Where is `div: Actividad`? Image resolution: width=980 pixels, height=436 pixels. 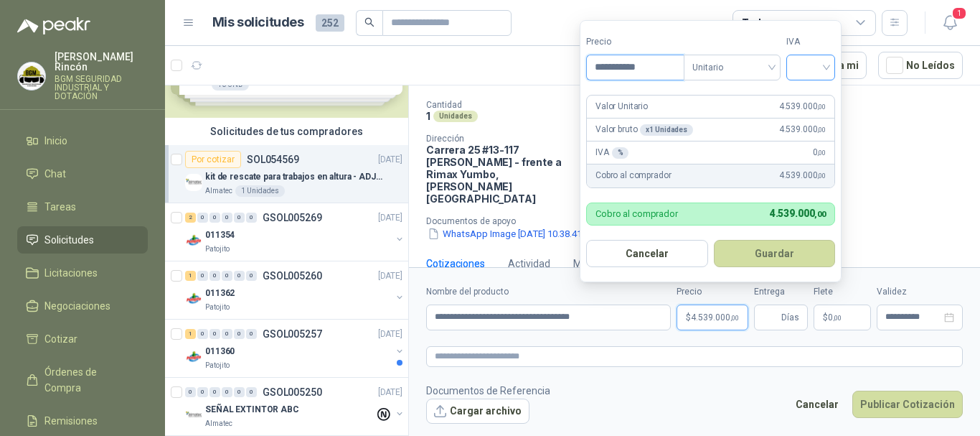
div: Actividad is located at coordinates (529, 264).